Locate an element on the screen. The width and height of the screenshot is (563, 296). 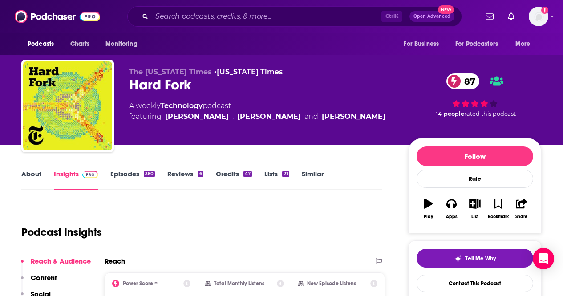
h2: Power Score™ is located at coordinates (140, 284).